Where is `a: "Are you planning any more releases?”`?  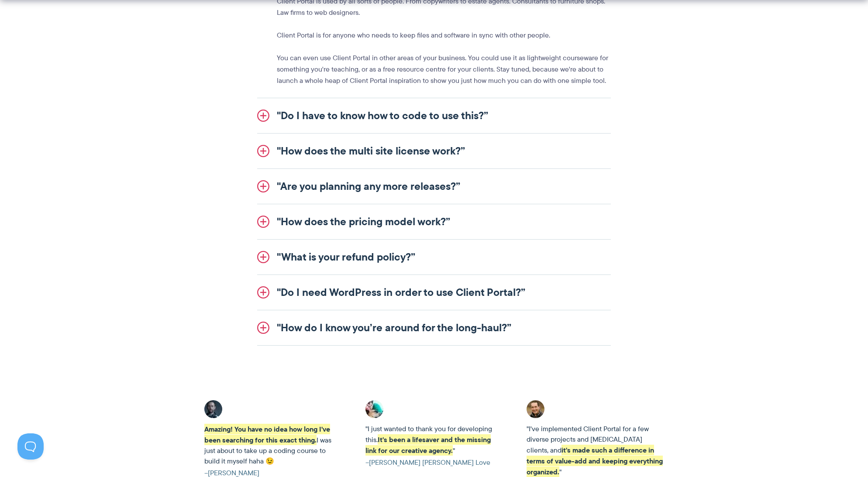 a: "Are you planning any more releases?” is located at coordinates (434, 186).